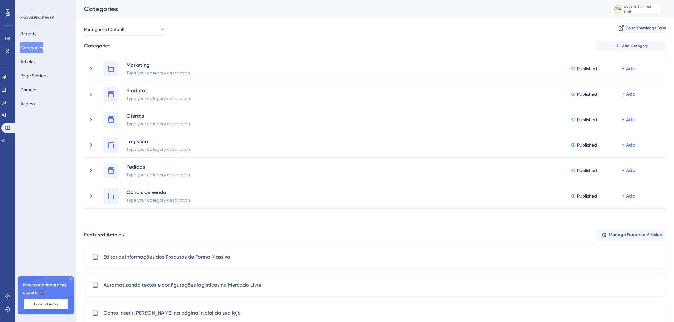  What do you see at coordinates (159, 90) in the screenshot?
I see `div: Produtos` at bounding box center [159, 90].